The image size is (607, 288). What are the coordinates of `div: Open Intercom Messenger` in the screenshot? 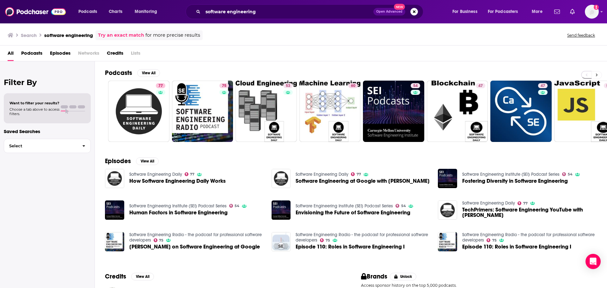 It's located at (593, 261).